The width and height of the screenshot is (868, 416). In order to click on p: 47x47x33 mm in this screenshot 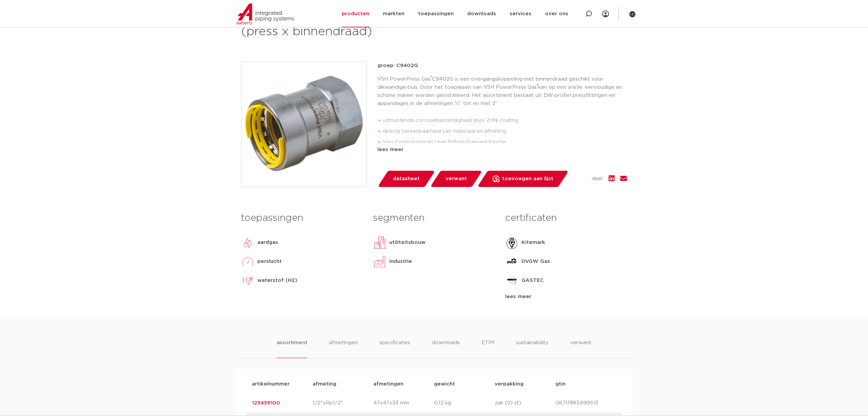, I will do `click(404, 403)`.